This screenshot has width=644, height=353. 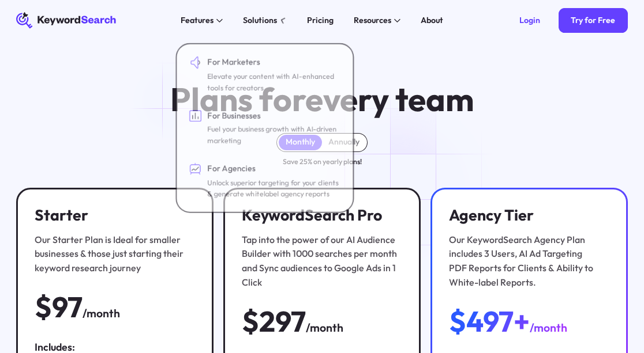 What do you see at coordinates (432, 20) in the screenshot?
I see `a: About` at bounding box center [432, 20].